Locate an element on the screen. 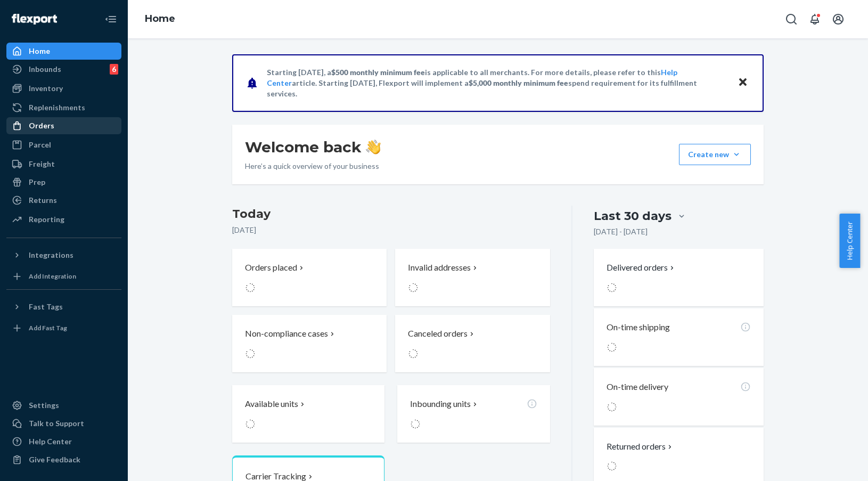 The image size is (868, 481). button: Orders placed is located at coordinates (309, 277).